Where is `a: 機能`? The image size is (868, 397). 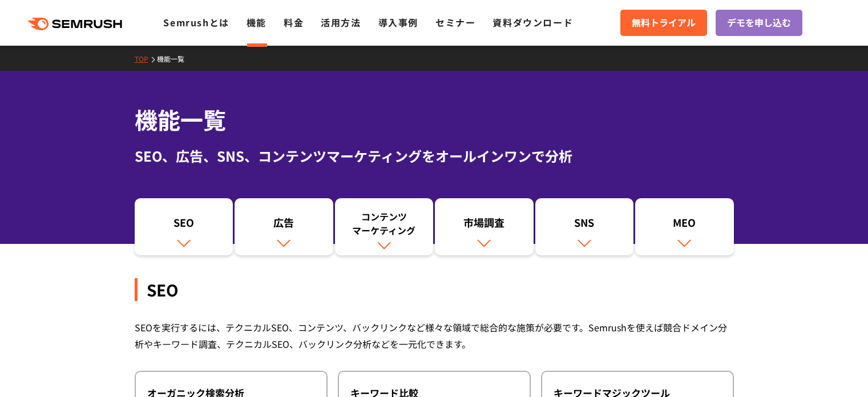 a: 機能 is located at coordinates (256, 22).